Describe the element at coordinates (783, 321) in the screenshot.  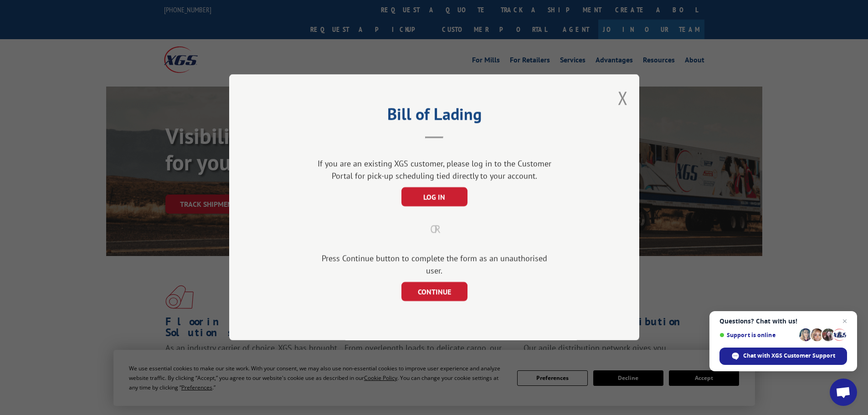
I see `span: Questions? Chat with us!` at that location.